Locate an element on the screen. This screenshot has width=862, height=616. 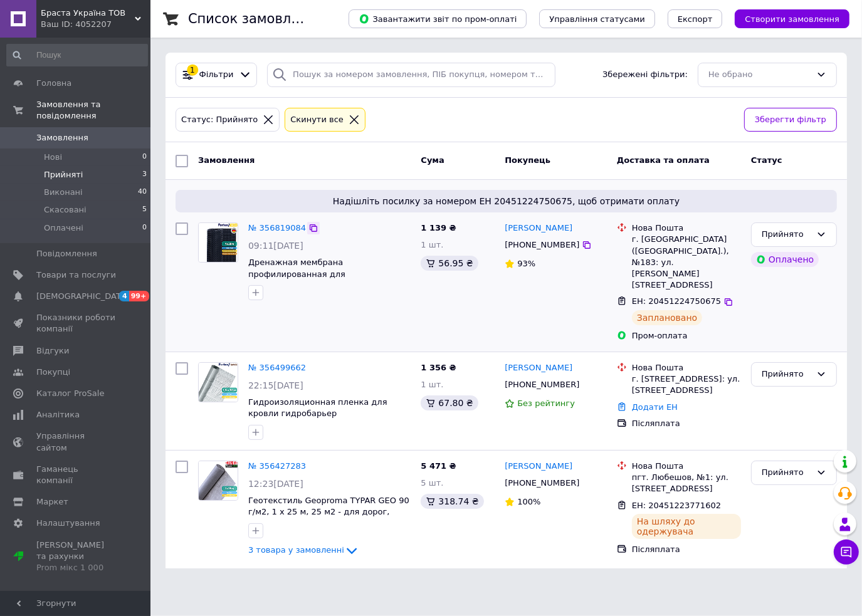
span: Гаманець компанії is located at coordinates (76, 475).